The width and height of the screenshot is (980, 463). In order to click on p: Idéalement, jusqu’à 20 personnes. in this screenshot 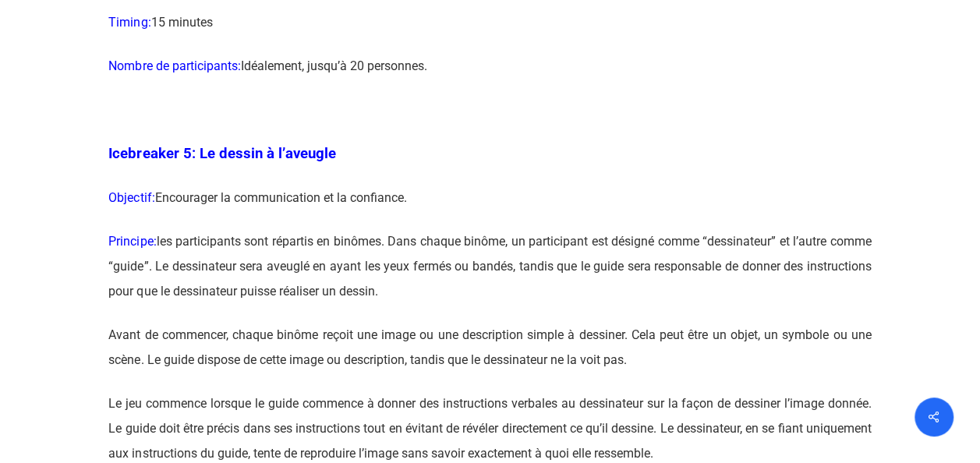, I will do `click(490, 76)`.